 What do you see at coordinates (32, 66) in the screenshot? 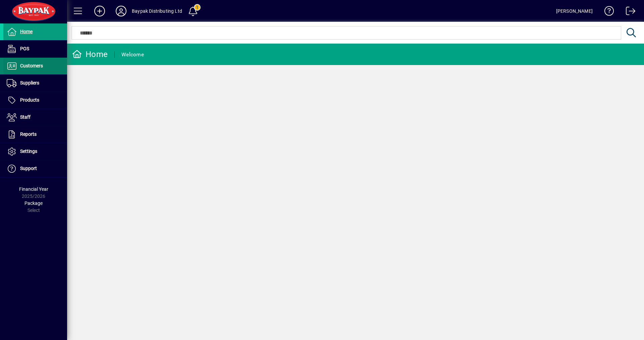
I see `span: Customers` at bounding box center [32, 66].